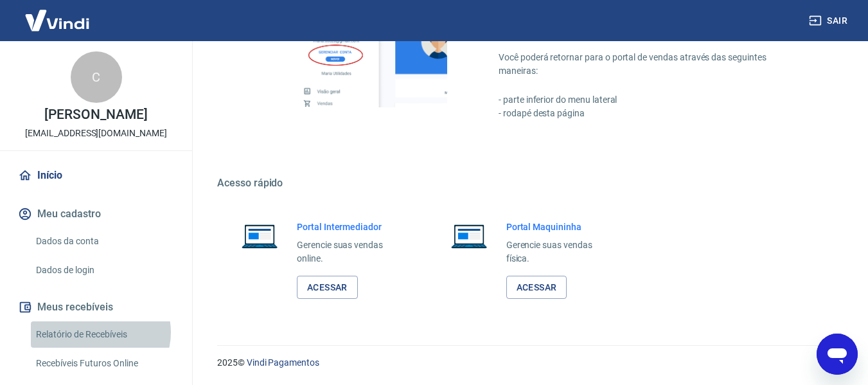 The width and height of the screenshot is (868, 385). What do you see at coordinates (96, 175) in the screenshot?
I see `a: Início` at bounding box center [96, 175].